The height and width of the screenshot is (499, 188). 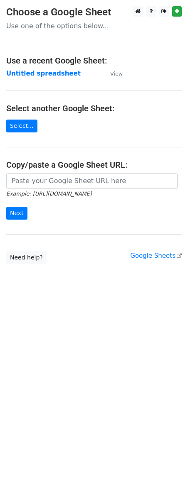 I want to click on h3: Choose a Google Sheet, so click(x=94, y=12).